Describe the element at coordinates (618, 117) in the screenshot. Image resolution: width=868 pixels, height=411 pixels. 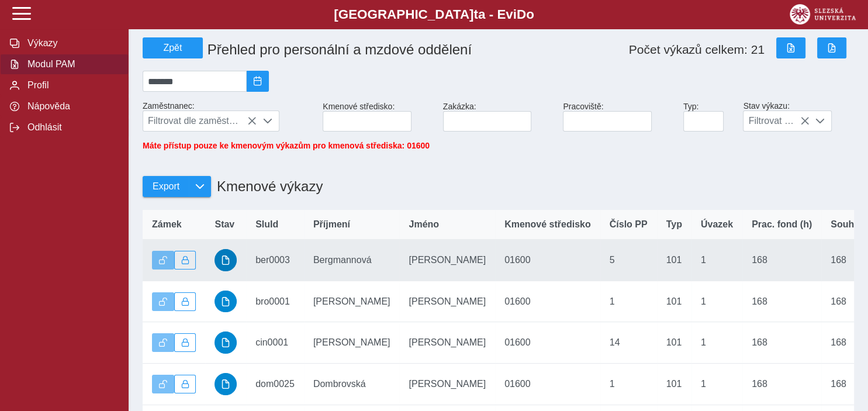
I see `div: Pracoviště:` at that location.